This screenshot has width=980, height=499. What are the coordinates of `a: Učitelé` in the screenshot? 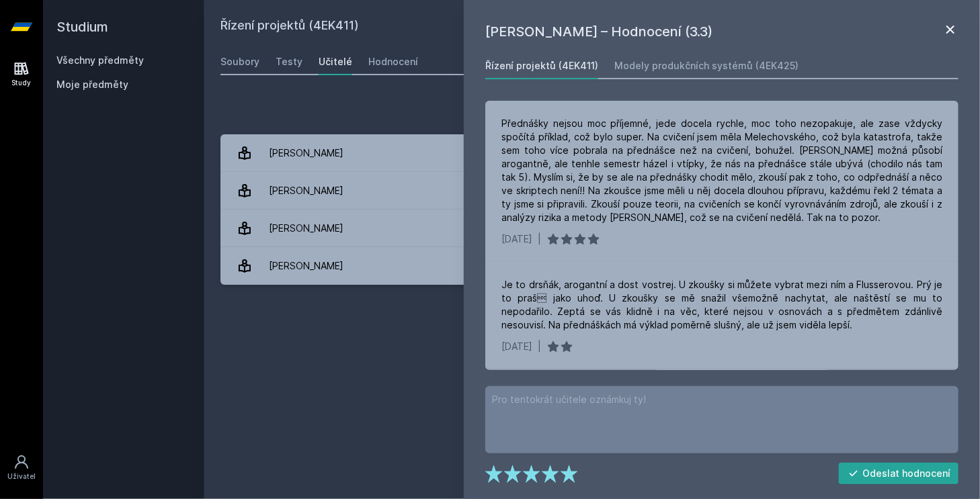 It's located at (335, 62).